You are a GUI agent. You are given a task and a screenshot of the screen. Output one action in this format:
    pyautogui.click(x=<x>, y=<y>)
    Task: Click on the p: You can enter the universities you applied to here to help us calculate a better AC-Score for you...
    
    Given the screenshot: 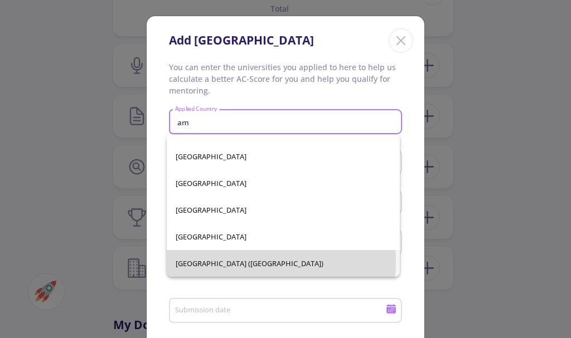 What is the action you would take?
    pyautogui.click(x=285, y=79)
    